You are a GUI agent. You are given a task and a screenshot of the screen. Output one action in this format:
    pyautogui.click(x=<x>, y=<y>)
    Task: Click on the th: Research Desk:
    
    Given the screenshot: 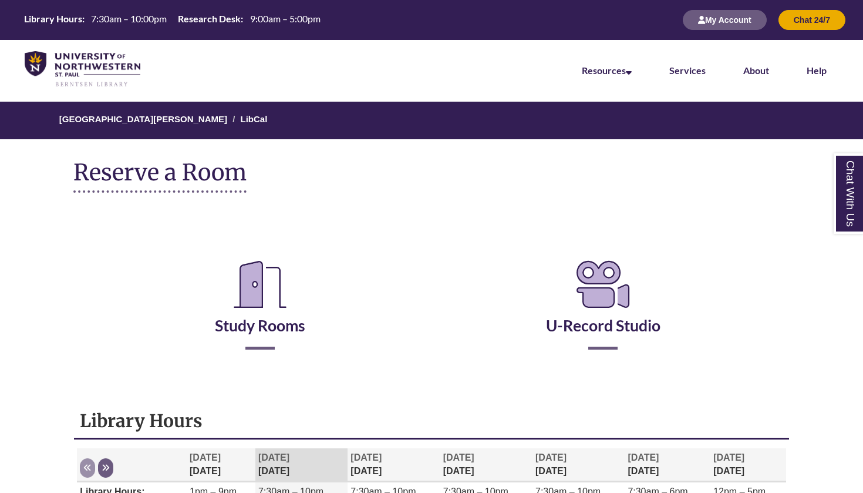 What is the action you would take?
    pyautogui.click(x=209, y=19)
    